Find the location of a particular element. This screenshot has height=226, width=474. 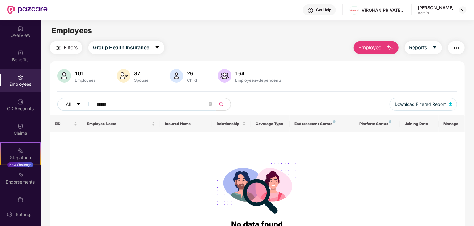

div: Admin is located at coordinates (436, 13).